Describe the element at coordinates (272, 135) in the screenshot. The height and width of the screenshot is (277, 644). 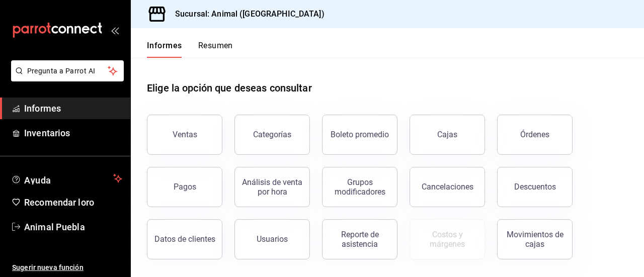
I see `button: Categorías` at that location.